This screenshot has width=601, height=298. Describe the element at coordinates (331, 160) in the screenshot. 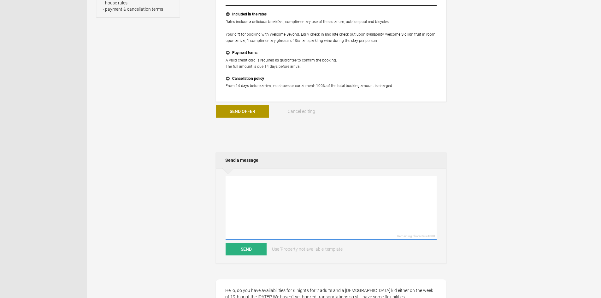

I see `h2: Send a message` at that location.